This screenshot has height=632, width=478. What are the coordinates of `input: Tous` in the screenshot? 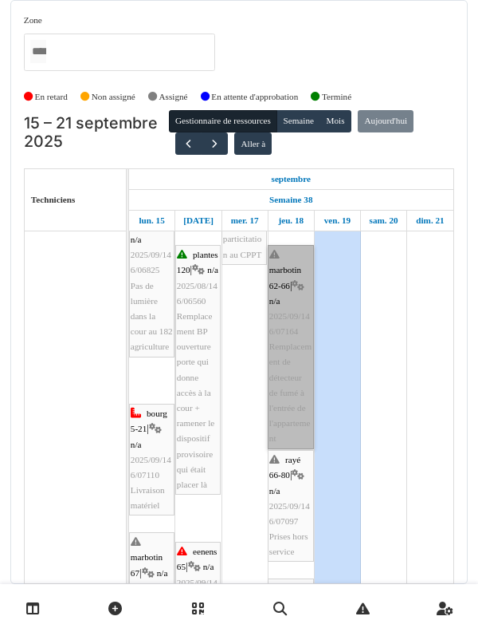 It's located at (38, 51).